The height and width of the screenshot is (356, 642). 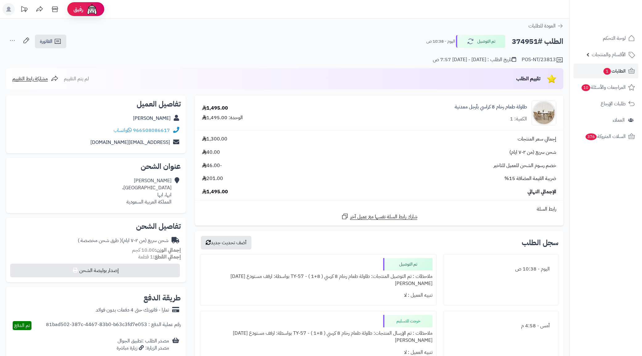 What do you see at coordinates (606, 71) in the screenshot?
I see `a: الطلبات1` at bounding box center [606, 71].